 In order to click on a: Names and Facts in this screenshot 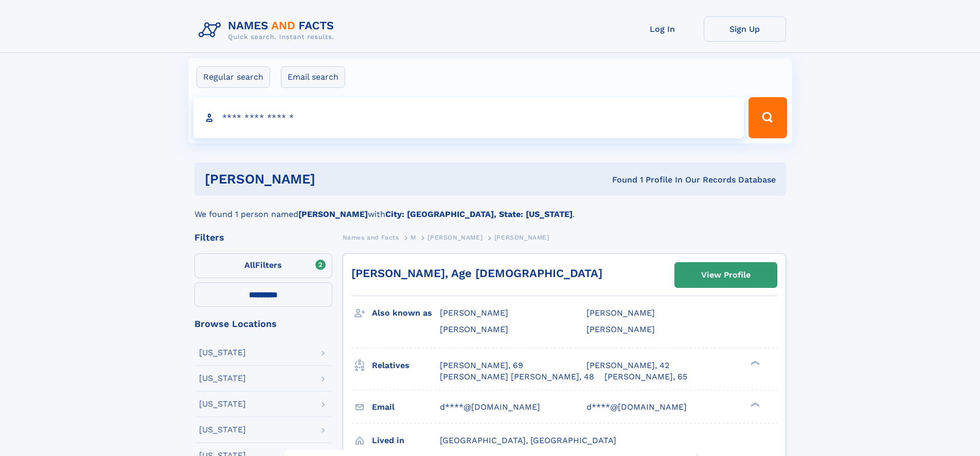, I will do `click(371, 236)`.